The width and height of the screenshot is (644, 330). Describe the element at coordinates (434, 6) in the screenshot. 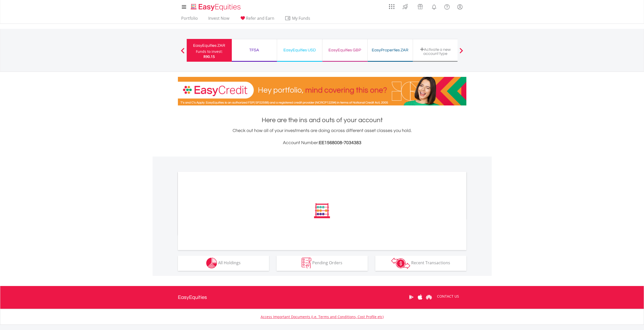

I see `a: Notifications` at that location.